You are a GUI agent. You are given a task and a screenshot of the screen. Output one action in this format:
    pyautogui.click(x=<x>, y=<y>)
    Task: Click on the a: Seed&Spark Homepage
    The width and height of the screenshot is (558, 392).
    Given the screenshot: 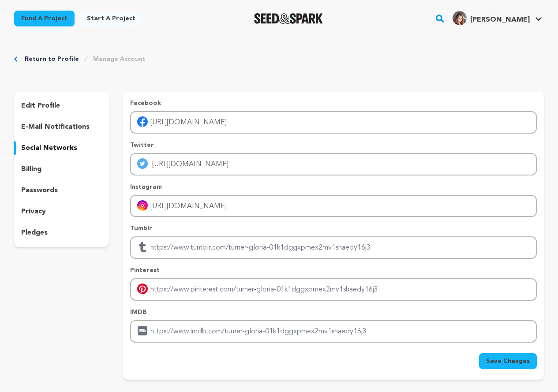 What is the action you would take?
    pyautogui.click(x=288, y=18)
    